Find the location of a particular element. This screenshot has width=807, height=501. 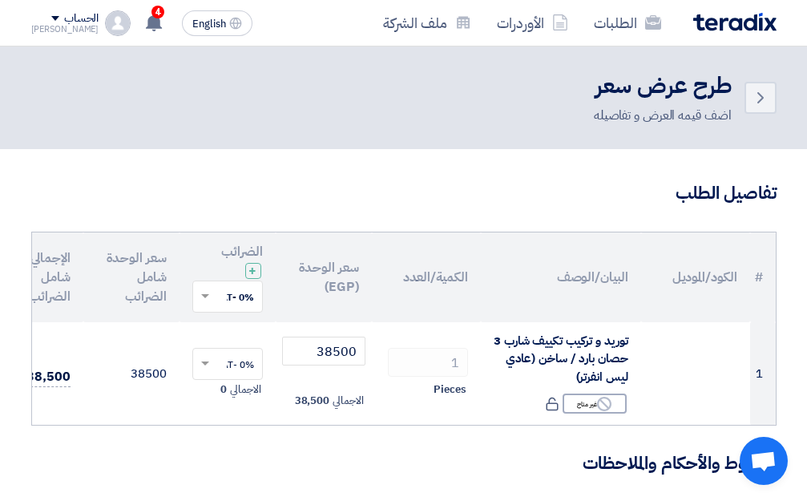

img: Teradix logo is located at coordinates (734, 22).